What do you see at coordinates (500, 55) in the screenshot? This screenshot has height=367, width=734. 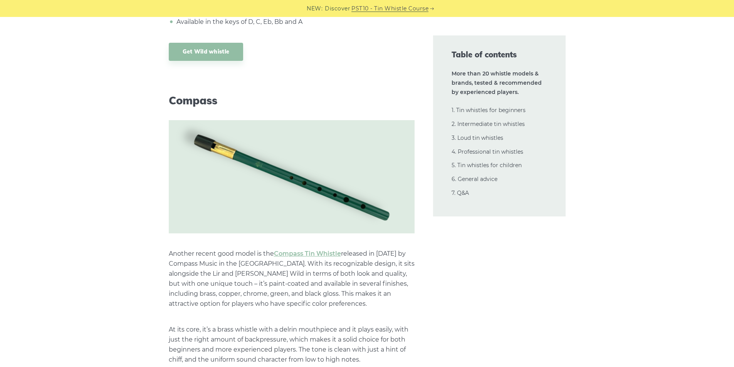 I see `span: Table of contents` at bounding box center [500, 55].